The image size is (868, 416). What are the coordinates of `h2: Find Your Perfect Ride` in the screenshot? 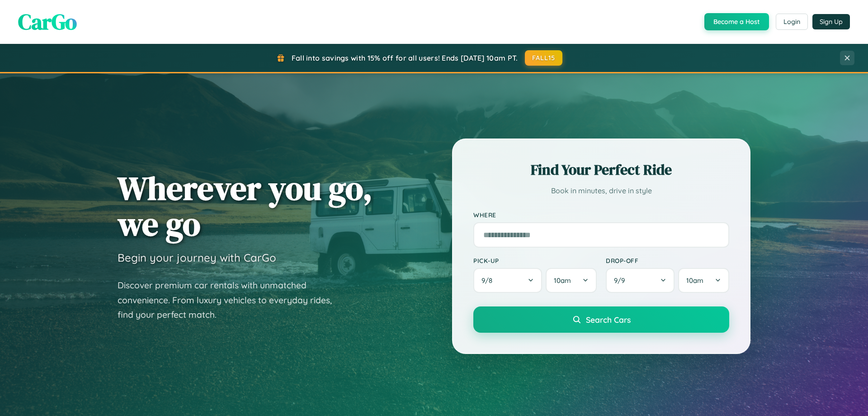 It's located at (601, 170).